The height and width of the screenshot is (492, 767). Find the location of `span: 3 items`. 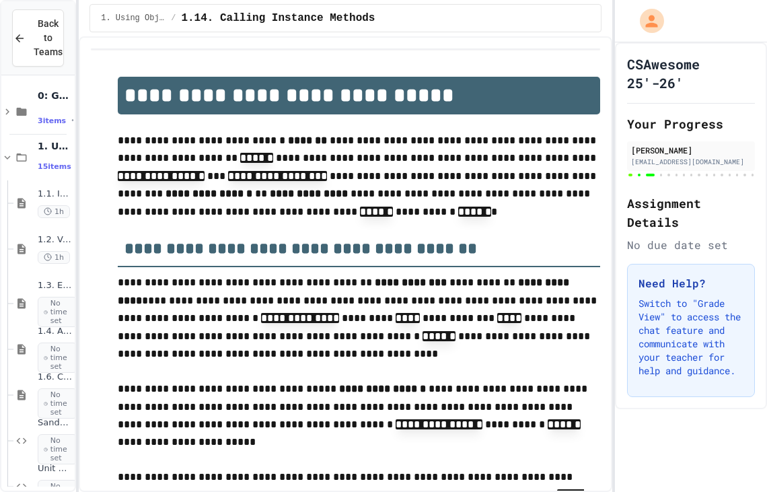

span: 3 items is located at coordinates (52, 120).